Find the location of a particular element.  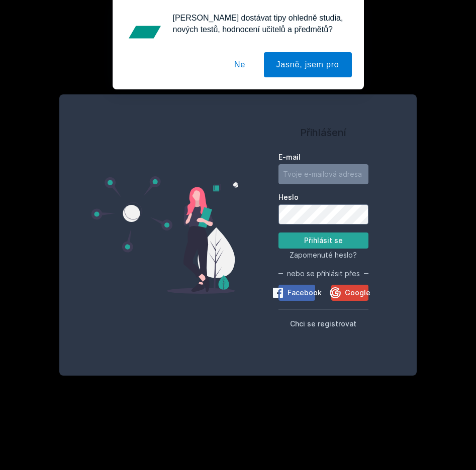

button: Ne is located at coordinates (240, 65).